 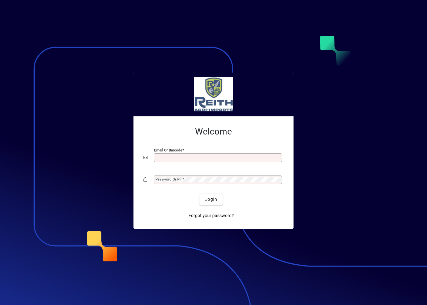 What do you see at coordinates (211, 199) in the screenshot?
I see `span: Login` at bounding box center [211, 199].